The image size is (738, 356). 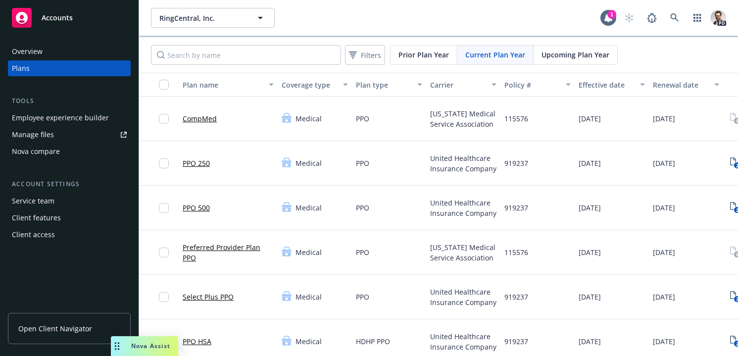 I want to click on div: Plan type, so click(x=384, y=85).